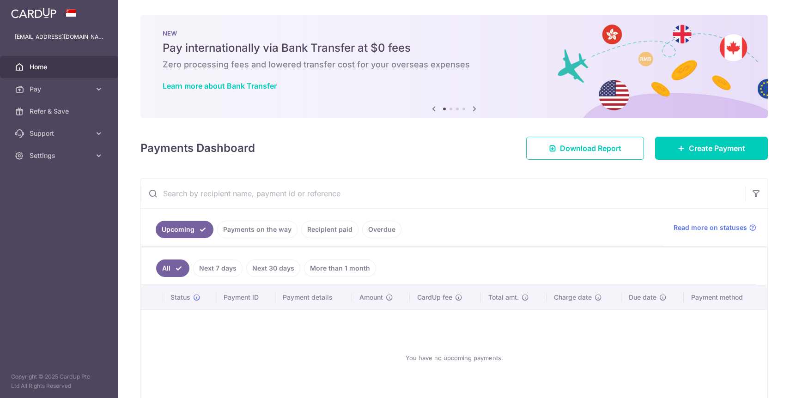  What do you see at coordinates (715, 228) in the screenshot?
I see `a: Read more on statuses` at bounding box center [715, 228].